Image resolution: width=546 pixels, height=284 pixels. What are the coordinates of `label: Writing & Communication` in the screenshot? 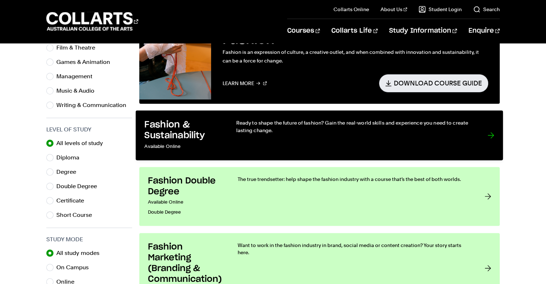 It's located at (94, 105).